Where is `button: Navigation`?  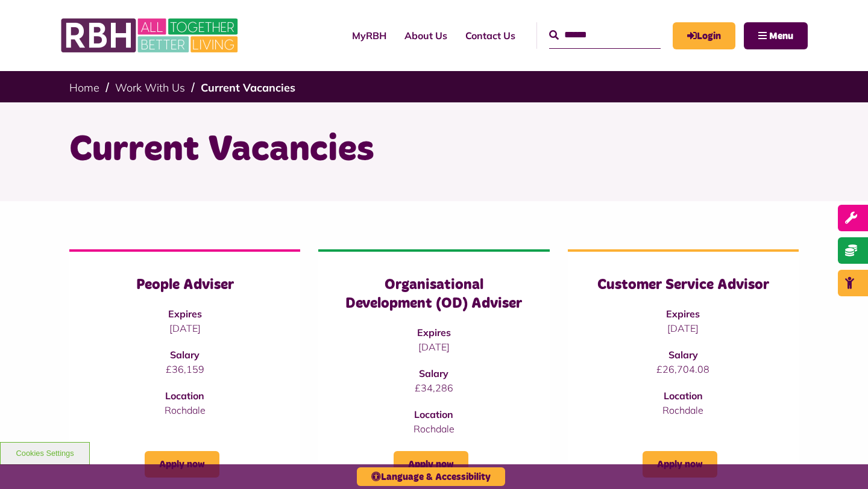 button: Navigation is located at coordinates (776, 35).